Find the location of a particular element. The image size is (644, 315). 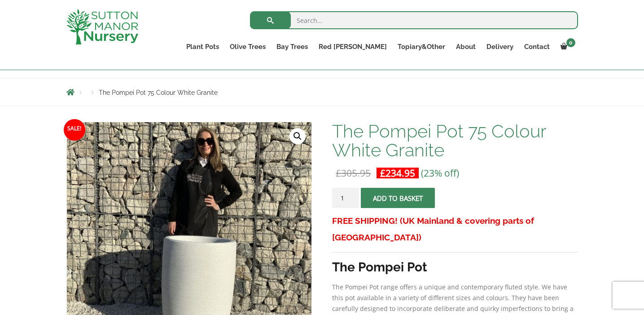

span: The Pompei Pot 75 Colour White Granite is located at coordinates (158, 93).